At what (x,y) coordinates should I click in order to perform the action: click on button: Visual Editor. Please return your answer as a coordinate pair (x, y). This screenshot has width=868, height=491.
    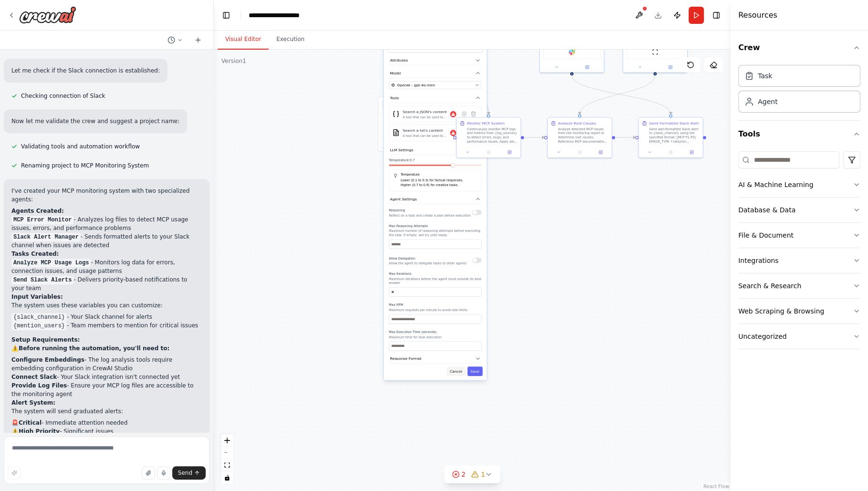
    Looking at the image, I should click on (243, 40).